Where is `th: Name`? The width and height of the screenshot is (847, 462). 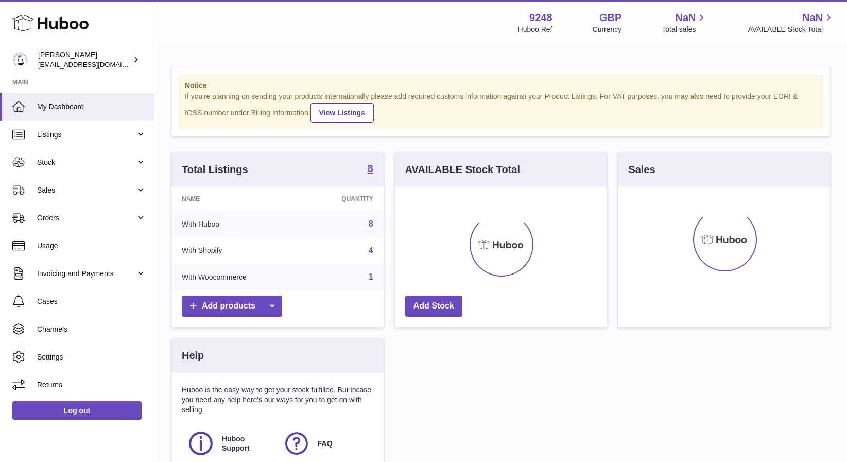 th: Name is located at coordinates (237, 199).